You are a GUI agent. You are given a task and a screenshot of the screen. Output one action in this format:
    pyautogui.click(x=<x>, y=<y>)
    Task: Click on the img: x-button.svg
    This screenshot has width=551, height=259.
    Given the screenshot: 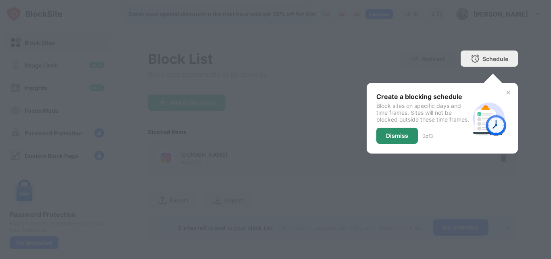 What is the action you would take?
    pyautogui.click(x=508, y=92)
    